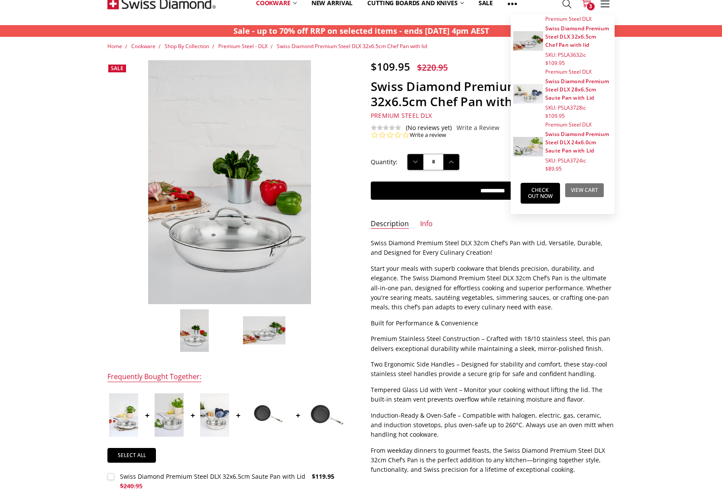  What do you see at coordinates (493, 94) in the screenshot?
I see `h1: Swiss Diamond Premium Steel DLX 32x6.5cm Chef Pan with lid` at bounding box center [493, 94].